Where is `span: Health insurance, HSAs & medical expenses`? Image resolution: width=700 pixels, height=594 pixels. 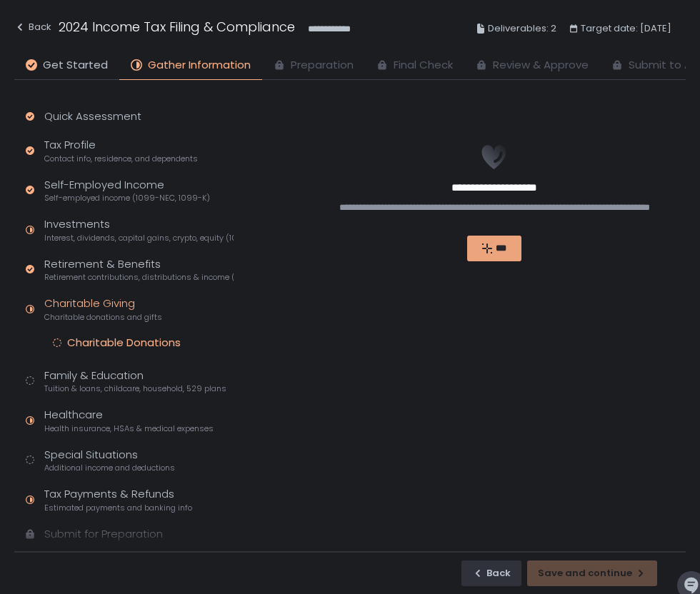 span: Health insurance, HSAs & medical expenses is located at coordinates (128, 429).